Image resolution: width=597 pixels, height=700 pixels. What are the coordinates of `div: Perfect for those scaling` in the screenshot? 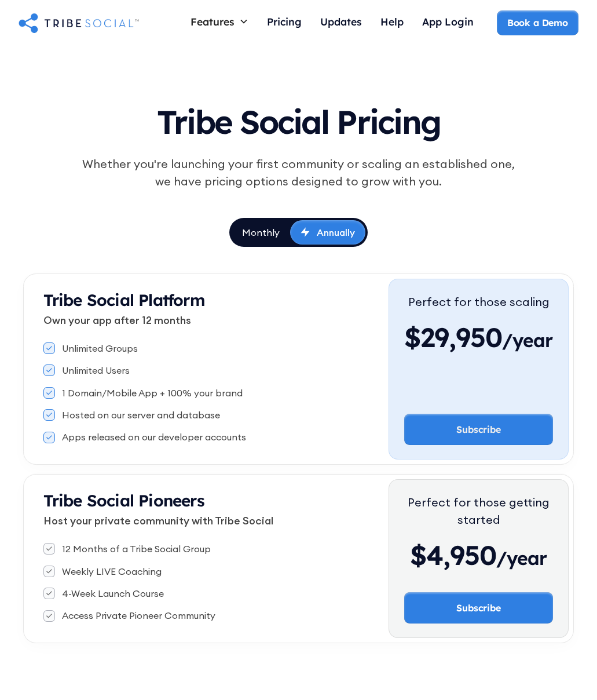 It's located at (478, 301).